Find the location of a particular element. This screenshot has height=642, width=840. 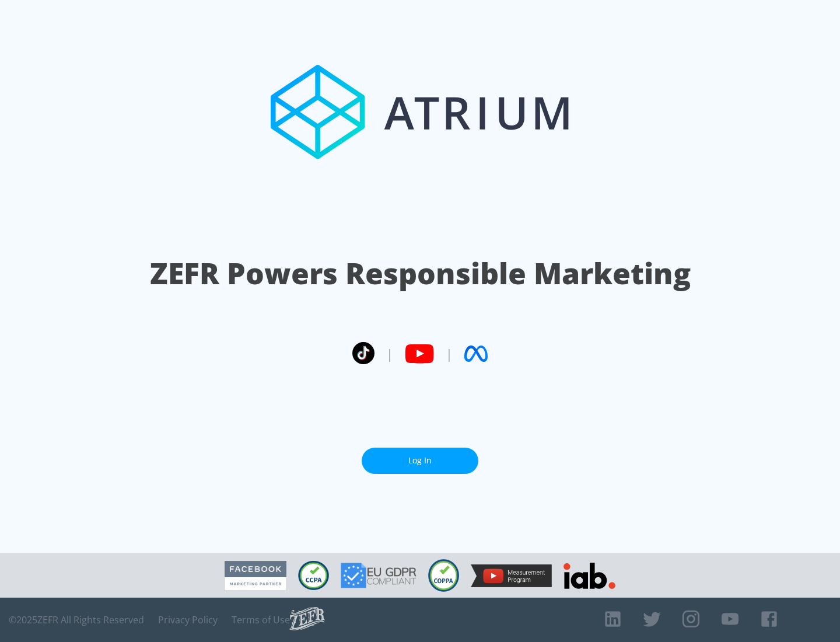

a: Log In is located at coordinates (420, 460).